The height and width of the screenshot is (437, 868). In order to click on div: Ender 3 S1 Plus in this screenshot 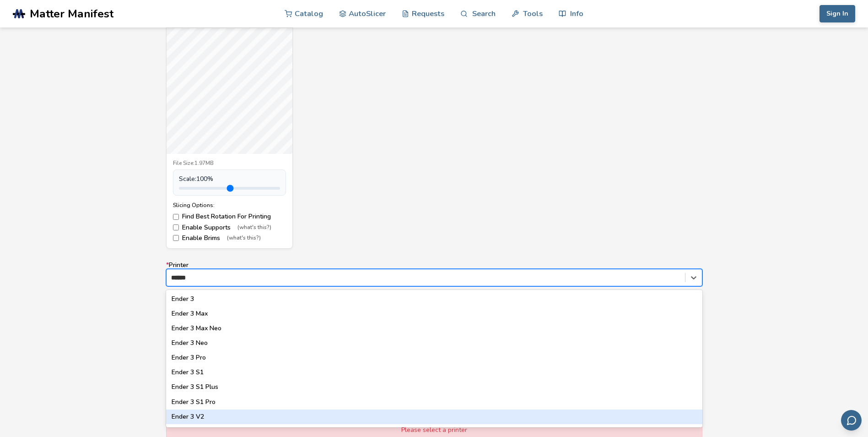, I will do `click(434, 387)`.